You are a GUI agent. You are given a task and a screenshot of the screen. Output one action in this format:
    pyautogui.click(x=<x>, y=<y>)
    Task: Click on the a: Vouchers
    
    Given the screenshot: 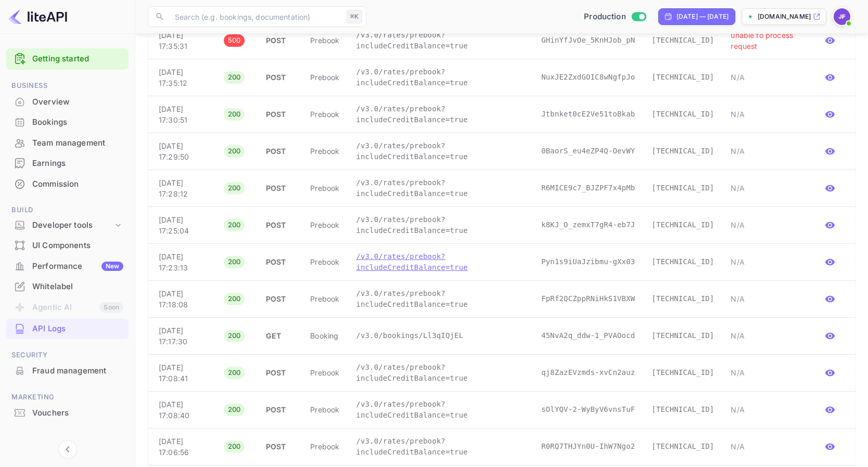 What is the action you would take?
    pyautogui.click(x=67, y=412)
    